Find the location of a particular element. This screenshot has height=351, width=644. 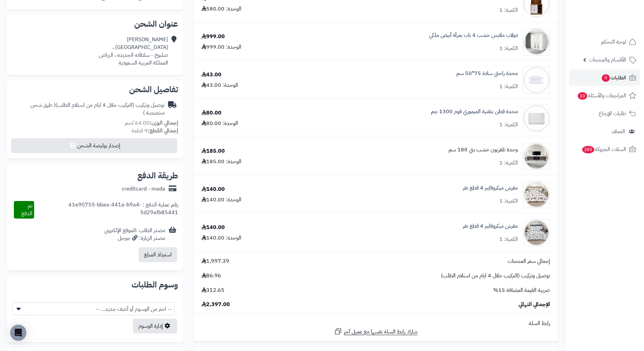

span: لوحة التحكم is located at coordinates (613, 42).